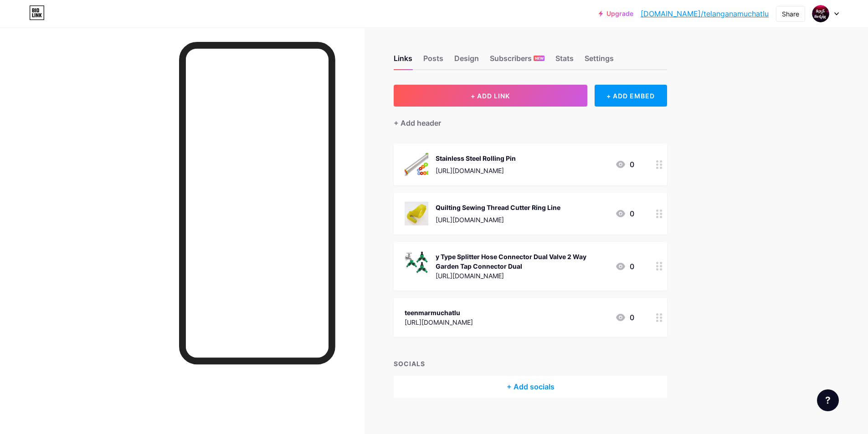 Image resolution: width=868 pixels, height=434 pixels. Describe the element at coordinates (403, 61) in the screenshot. I see `div: Links` at that location.